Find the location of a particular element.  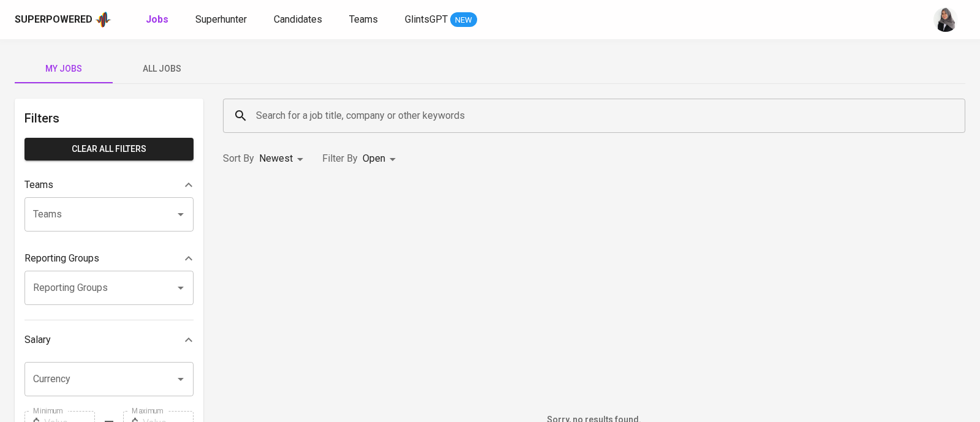

a: Superhunter is located at coordinates (222, 19).